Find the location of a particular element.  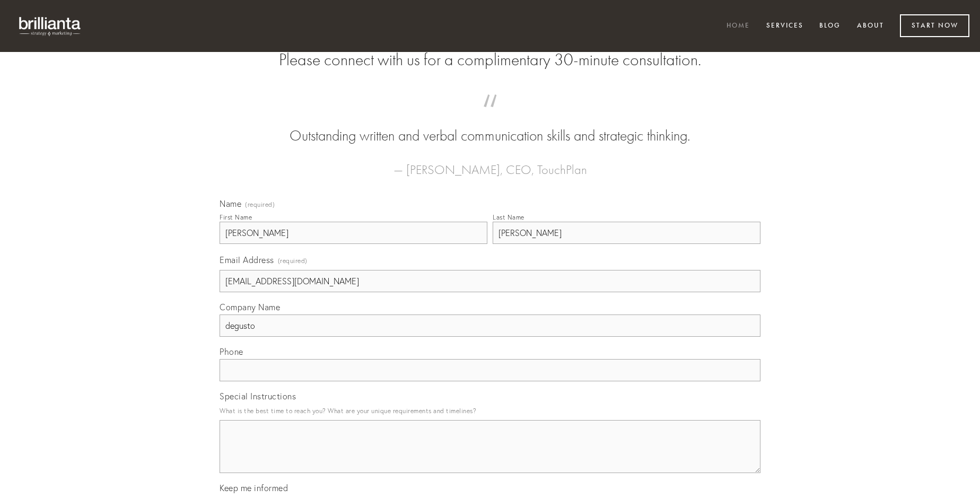

span: Company Name is located at coordinates (250, 307).